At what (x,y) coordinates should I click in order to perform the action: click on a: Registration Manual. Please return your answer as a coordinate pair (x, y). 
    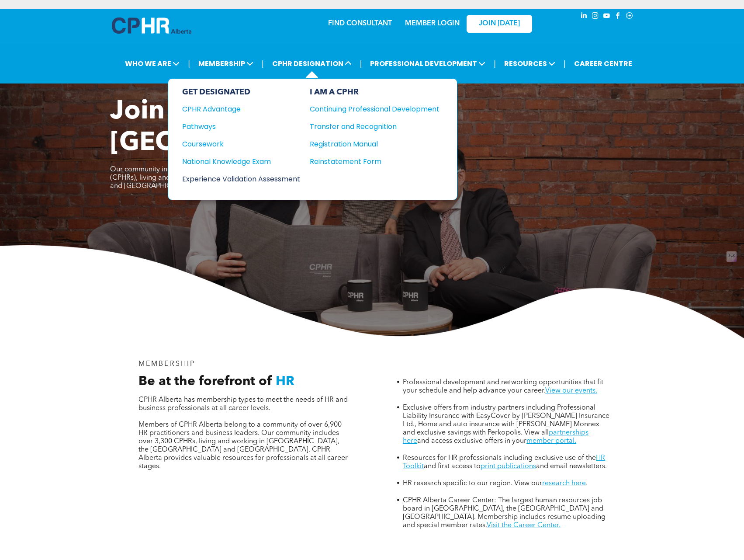
    Looking at the image, I should click on (375, 144).